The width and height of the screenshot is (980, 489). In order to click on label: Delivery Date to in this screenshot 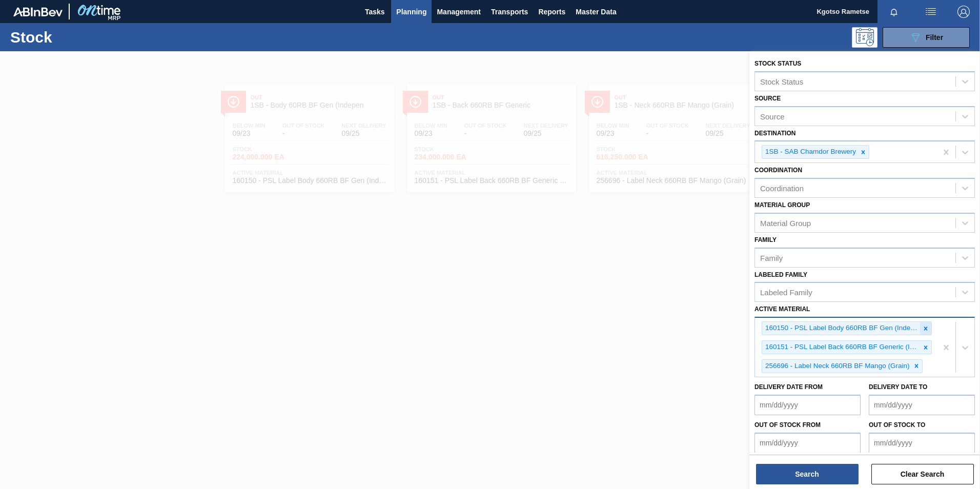, I will do `click(898, 387)`.